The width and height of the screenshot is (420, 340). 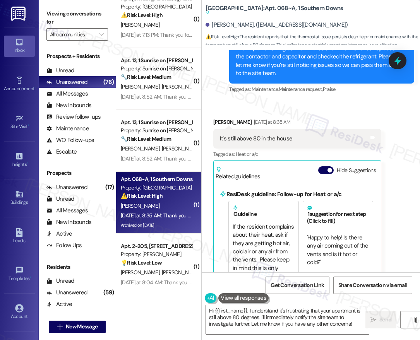 I want to click on button: Share Conversation via email, so click(x=373, y=285).